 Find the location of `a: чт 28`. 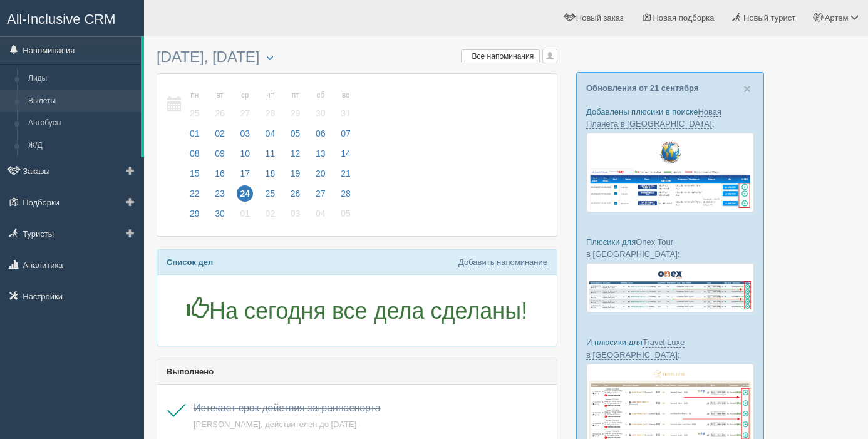

a: чт 28 is located at coordinates (271, 104).